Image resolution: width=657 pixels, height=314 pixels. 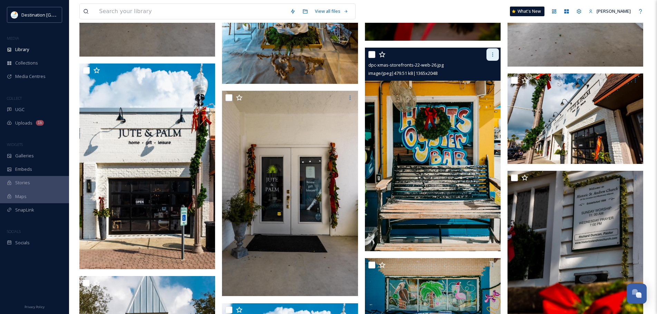 What do you see at coordinates (22, 183) in the screenshot?
I see `span: Stories` at bounding box center [22, 183].